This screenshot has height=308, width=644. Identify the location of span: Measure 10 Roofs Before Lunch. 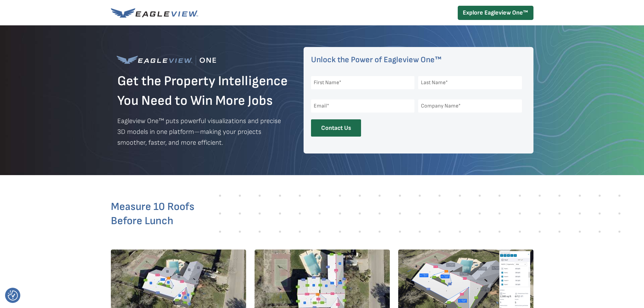
(152, 214).